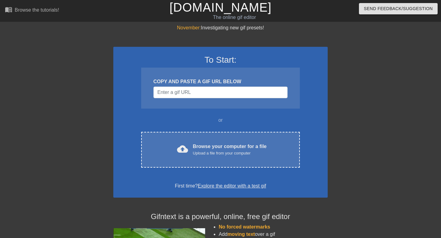 The height and width of the screenshot is (238, 441). Describe the element at coordinates (241, 234) in the screenshot. I see `span: moving text` at that location.